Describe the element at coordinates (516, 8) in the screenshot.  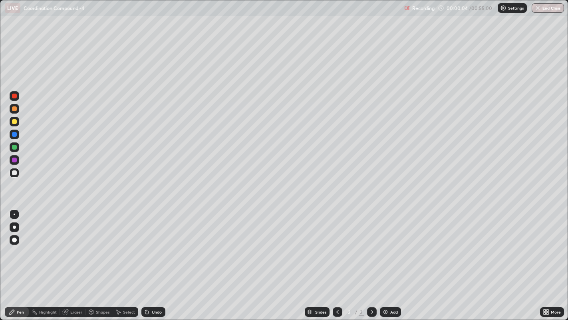
I see `p: Settings` at that location.